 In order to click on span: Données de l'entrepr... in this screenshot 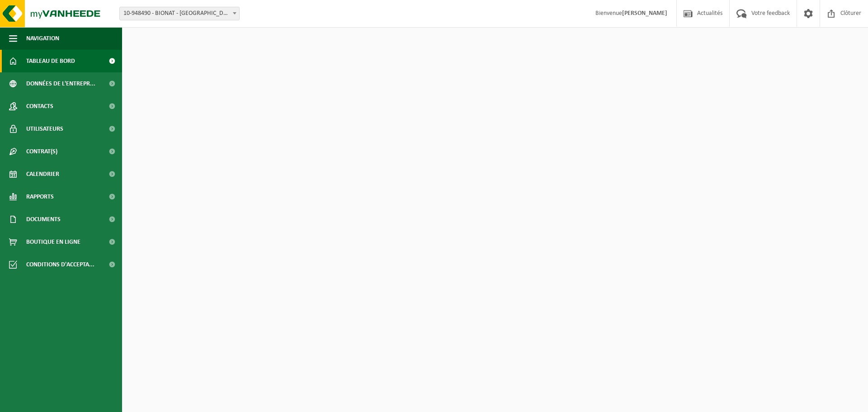, I will do `click(60, 84)`.